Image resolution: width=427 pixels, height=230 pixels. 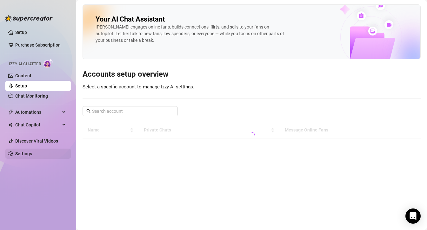 What do you see at coordinates (130, 111) in the screenshot?
I see `input: Search account` at bounding box center [130, 111].